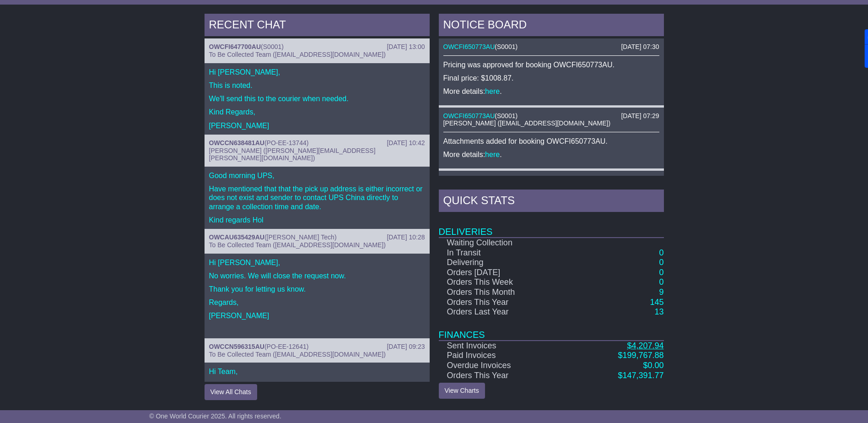 The height and width of the screenshot is (423, 868). What do you see at coordinates (551, 202) in the screenshot?
I see `div: Quick Stats` at bounding box center [551, 202].